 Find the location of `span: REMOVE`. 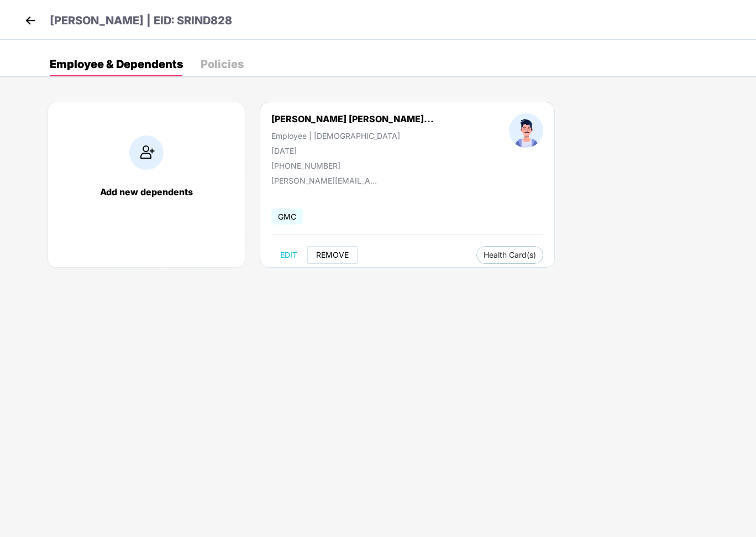

span: REMOVE is located at coordinates (332, 255).